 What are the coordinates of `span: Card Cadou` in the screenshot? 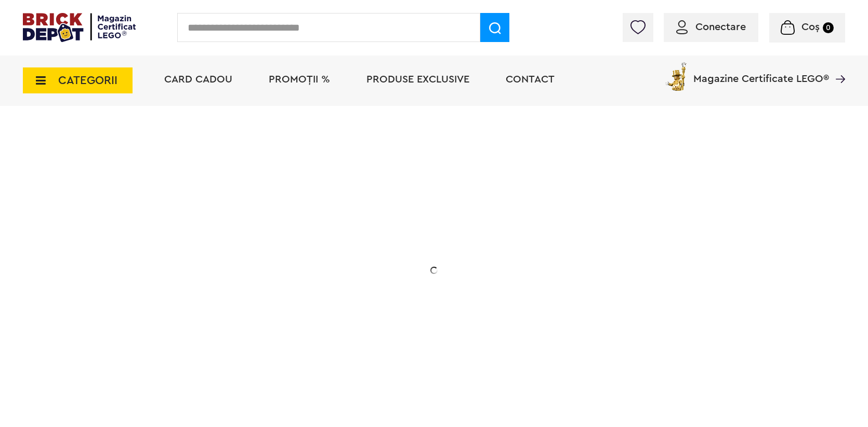 It's located at (198, 79).